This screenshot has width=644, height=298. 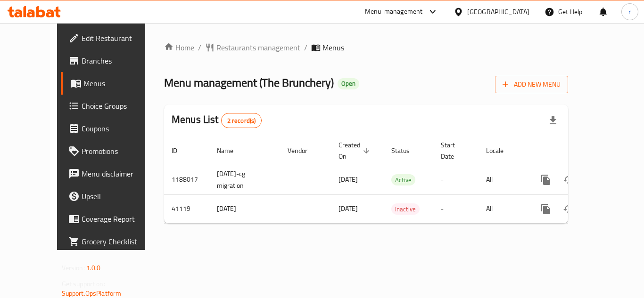 I want to click on div: Inactive, so click(x=405, y=209).